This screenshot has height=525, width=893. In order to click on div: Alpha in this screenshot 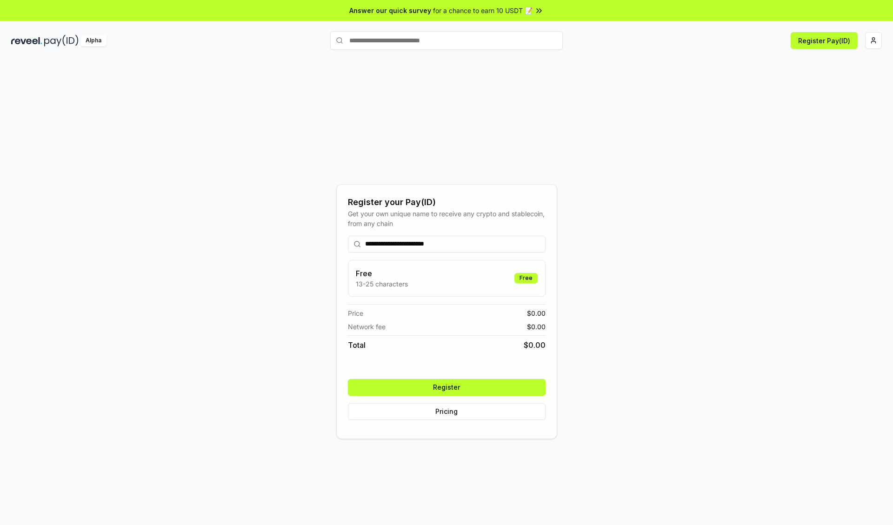, I will do `click(93, 40)`.